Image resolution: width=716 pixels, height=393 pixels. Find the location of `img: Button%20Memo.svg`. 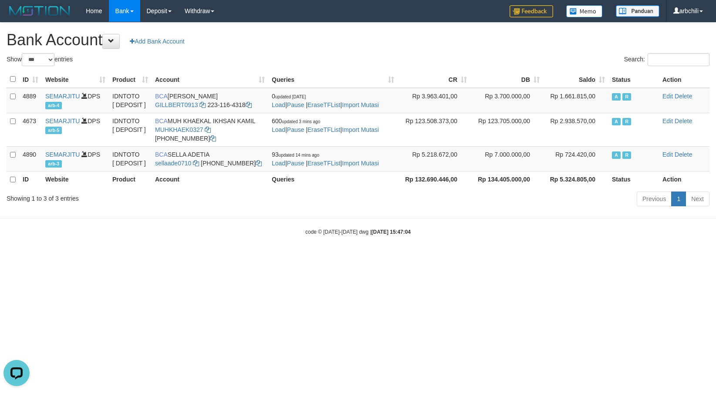

img: Button%20Memo.svg is located at coordinates (584, 11).